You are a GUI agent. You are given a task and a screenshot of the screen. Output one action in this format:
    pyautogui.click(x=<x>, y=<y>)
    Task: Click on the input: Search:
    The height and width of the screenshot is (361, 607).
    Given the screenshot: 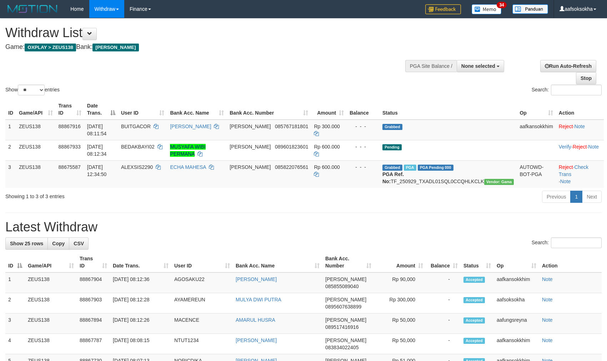 What is the action you would take?
    pyautogui.click(x=577, y=90)
    